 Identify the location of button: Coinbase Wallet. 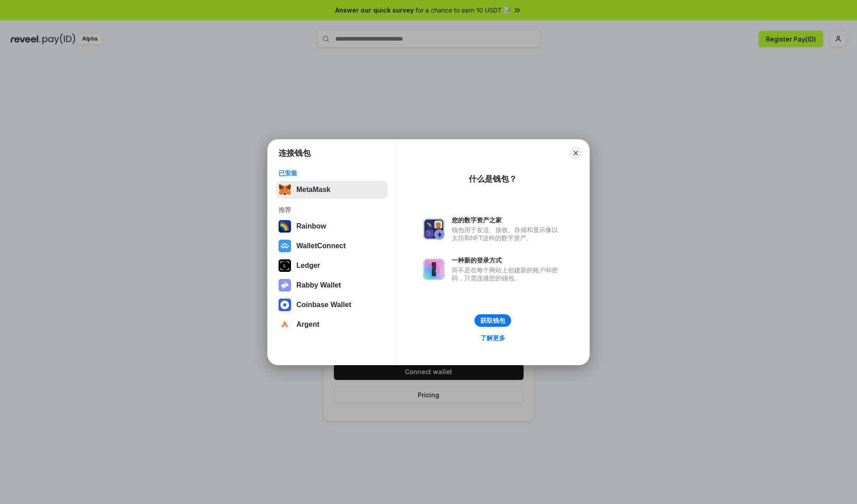
(332, 305).